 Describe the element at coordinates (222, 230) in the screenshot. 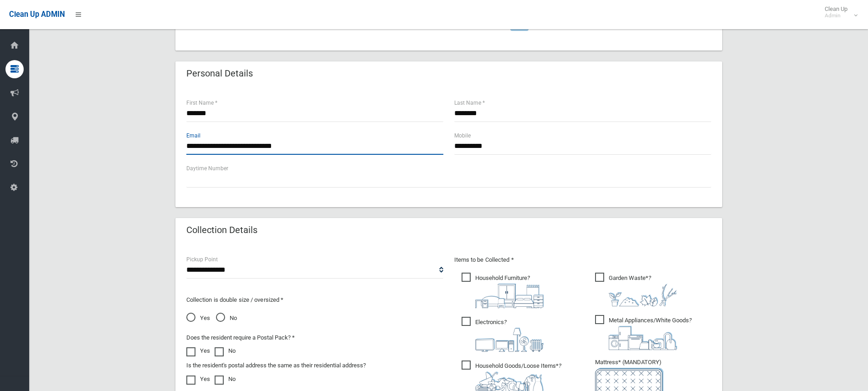

I see `header: Collection Details` at that location.